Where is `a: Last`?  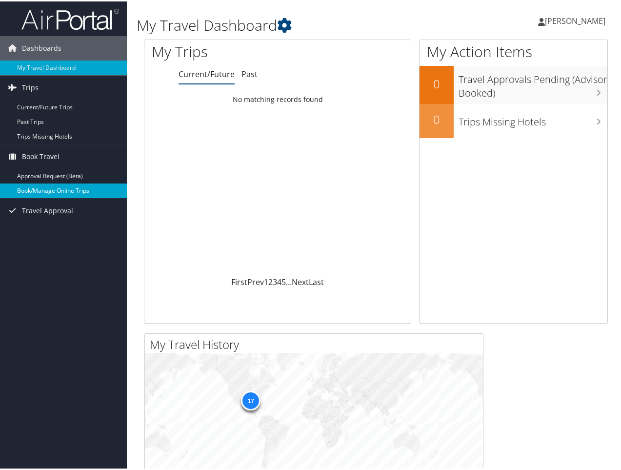 a: Last is located at coordinates (316, 281).